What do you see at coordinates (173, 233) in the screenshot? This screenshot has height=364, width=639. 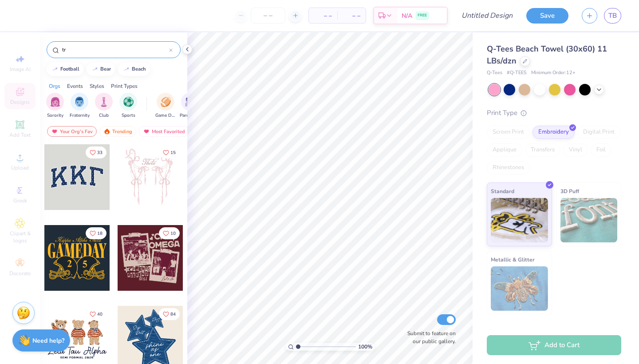 I see `span: 10` at bounding box center [173, 233].